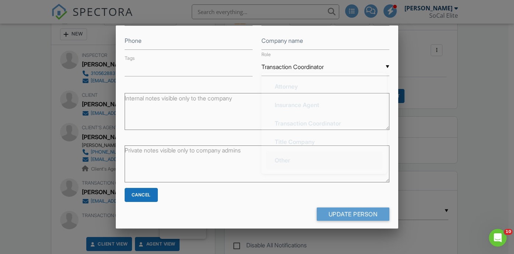  I want to click on input: Update Person, so click(353, 214).